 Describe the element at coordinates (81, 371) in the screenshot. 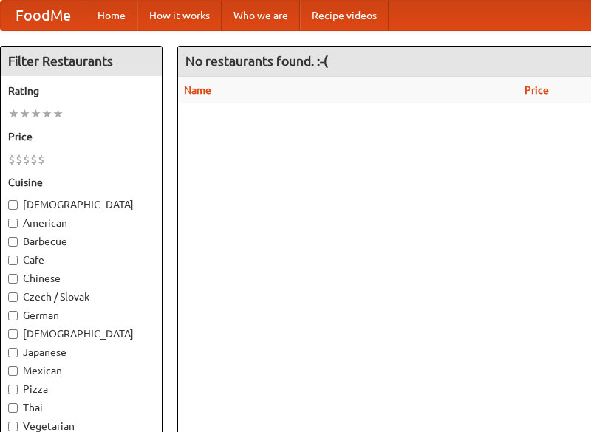

I see `label: Mexican` at that location.